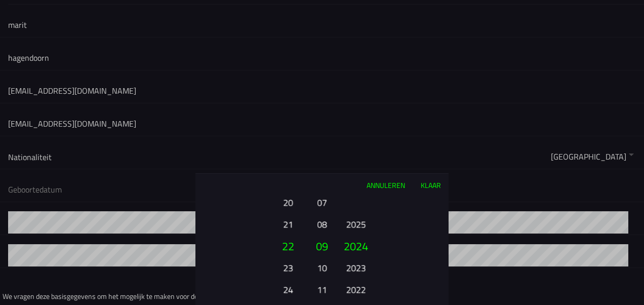 The width and height of the screenshot is (644, 305). What do you see at coordinates (288, 224) in the screenshot?
I see `button: 21` at bounding box center [288, 224].